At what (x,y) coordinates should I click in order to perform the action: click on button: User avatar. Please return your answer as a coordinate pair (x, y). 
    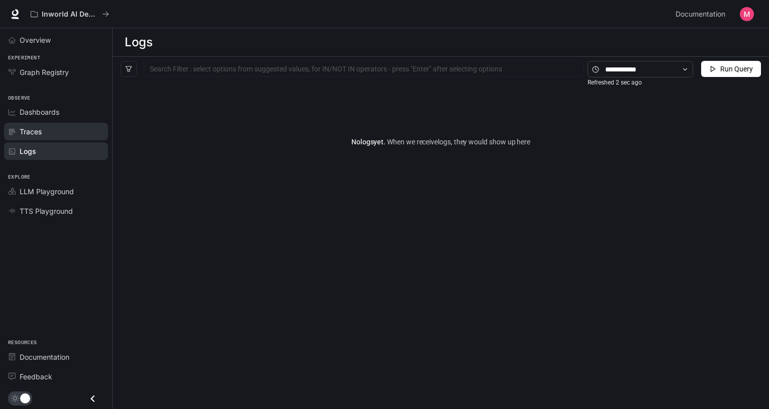
    Looking at the image, I should click on (747, 14).